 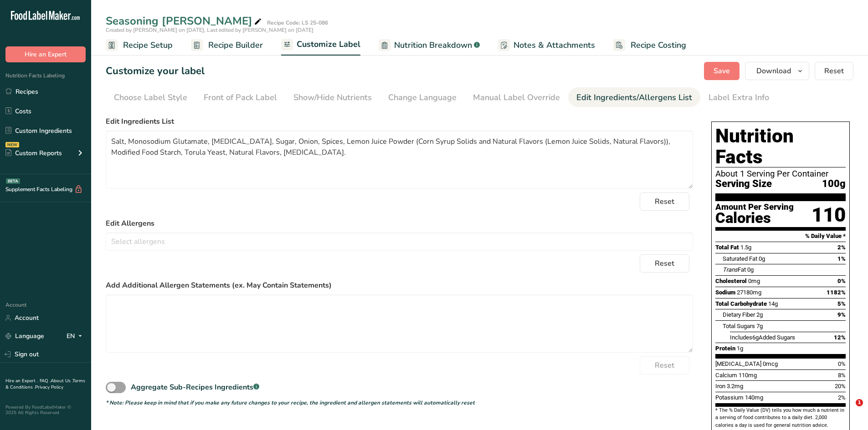 What do you see at coordinates (634, 97) in the screenshot?
I see `div: Edit Ingredients/Allergens List` at bounding box center [634, 97].